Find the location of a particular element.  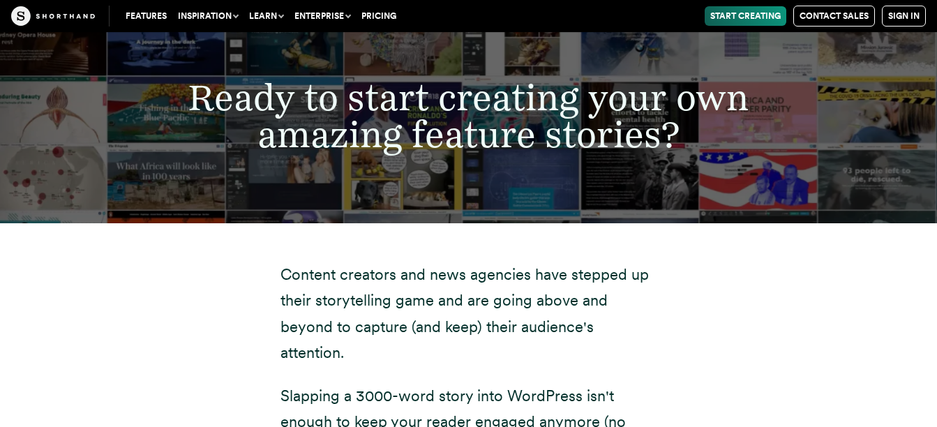

p: Content creators and news agencies have stepped up their storytelling game and are going above an... is located at coordinates (469, 314).